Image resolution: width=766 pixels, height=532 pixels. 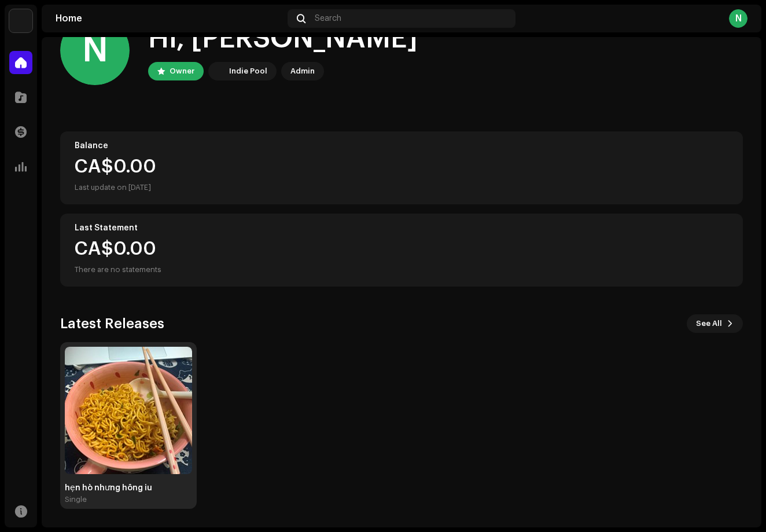 What do you see at coordinates (169, 19) in the screenshot?
I see `div: Home` at bounding box center [169, 19].